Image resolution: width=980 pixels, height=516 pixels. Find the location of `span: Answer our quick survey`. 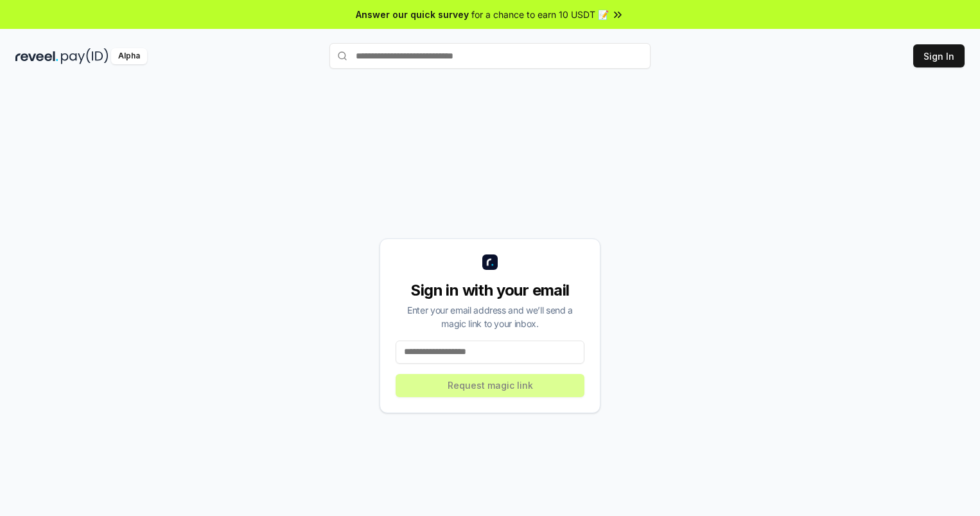

span: Answer our quick survey is located at coordinates (413, 14).